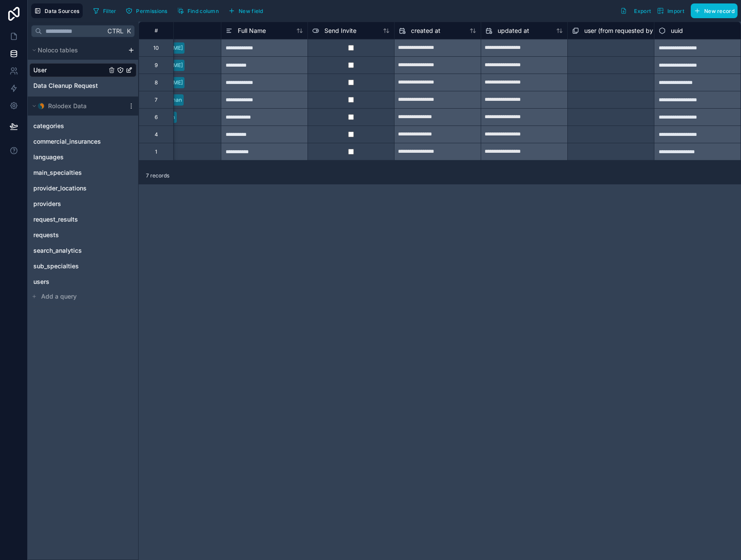 This screenshot has width=741, height=560. I want to click on span: uuid, so click(677, 31).